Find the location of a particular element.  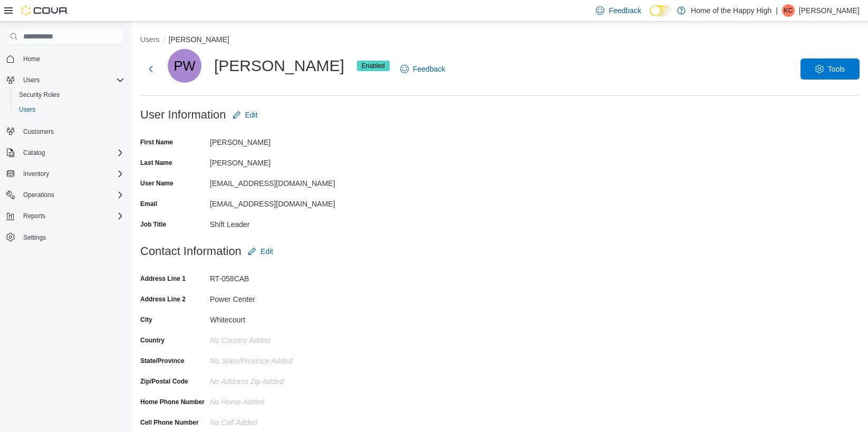

label: State/Province is located at coordinates (162, 361).